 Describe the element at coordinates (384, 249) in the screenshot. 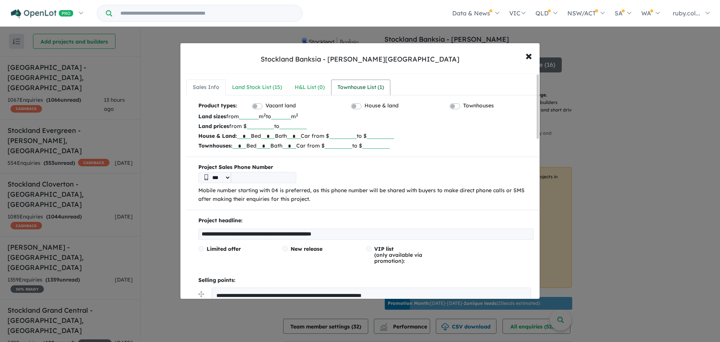

I see `span: VIP list` at that location.